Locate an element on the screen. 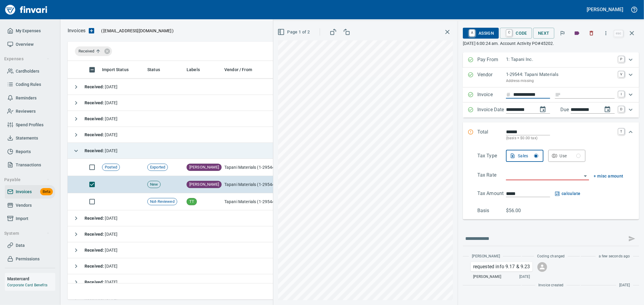 This screenshot has width=644, height=305. span: Overview is located at coordinates (24, 44).